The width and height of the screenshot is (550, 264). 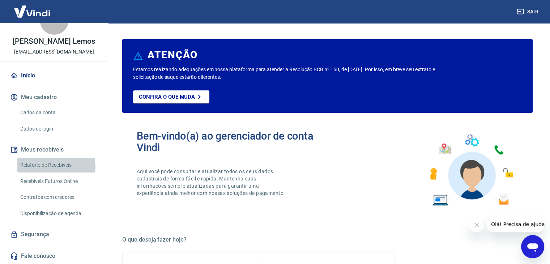 What do you see at coordinates (58, 197) in the screenshot?
I see `a: Contratos com credores` at bounding box center [58, 197].